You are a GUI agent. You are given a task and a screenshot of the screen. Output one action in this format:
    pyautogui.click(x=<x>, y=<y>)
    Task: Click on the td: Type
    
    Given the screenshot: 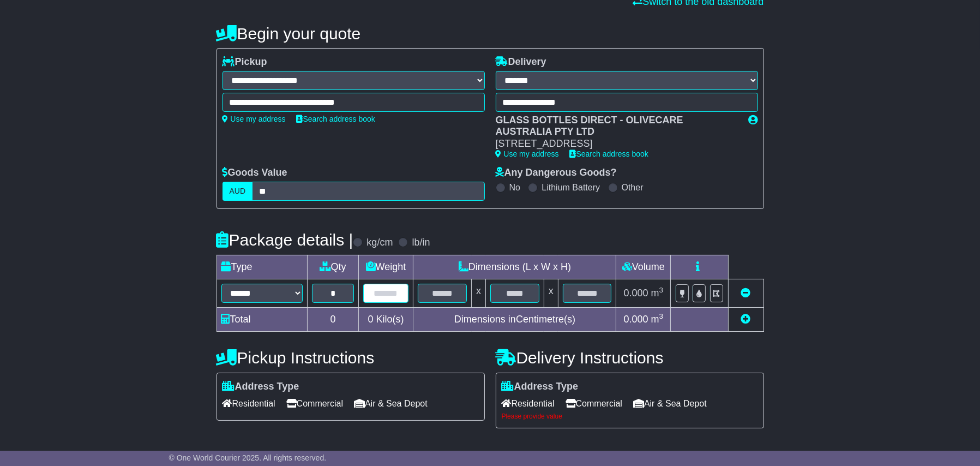 What is the action you would take?
    pyautogui.click(x=262, y=267)
    